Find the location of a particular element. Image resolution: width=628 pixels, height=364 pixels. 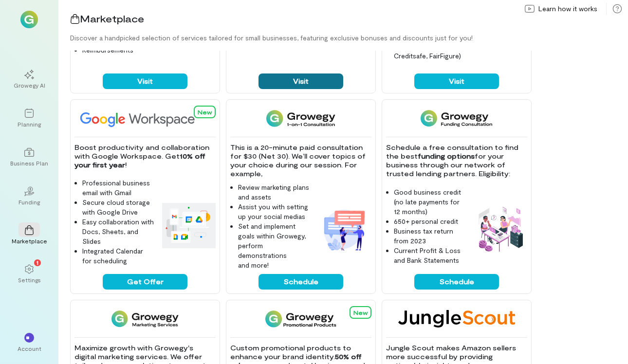

p: Boost productivity and collaboration with Google Workspace. Get ! is located at coordinates (145, 156).